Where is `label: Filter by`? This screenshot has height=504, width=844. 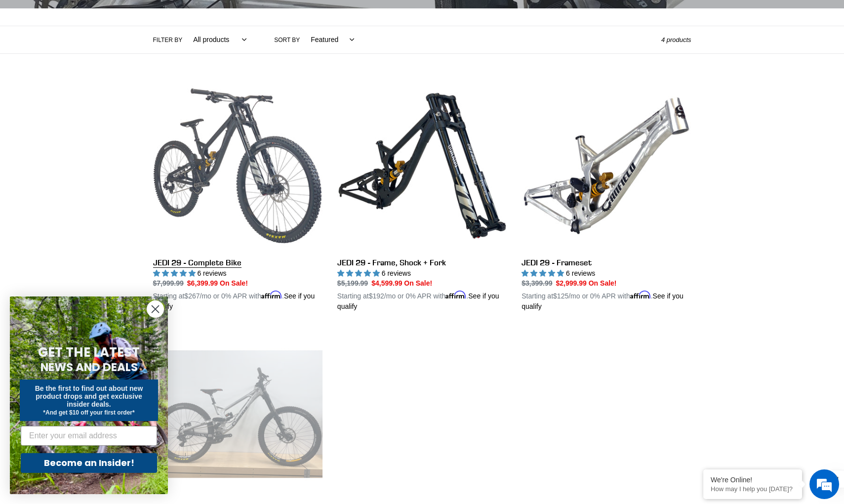
label: Filter by is located at coordinates (168, 40).